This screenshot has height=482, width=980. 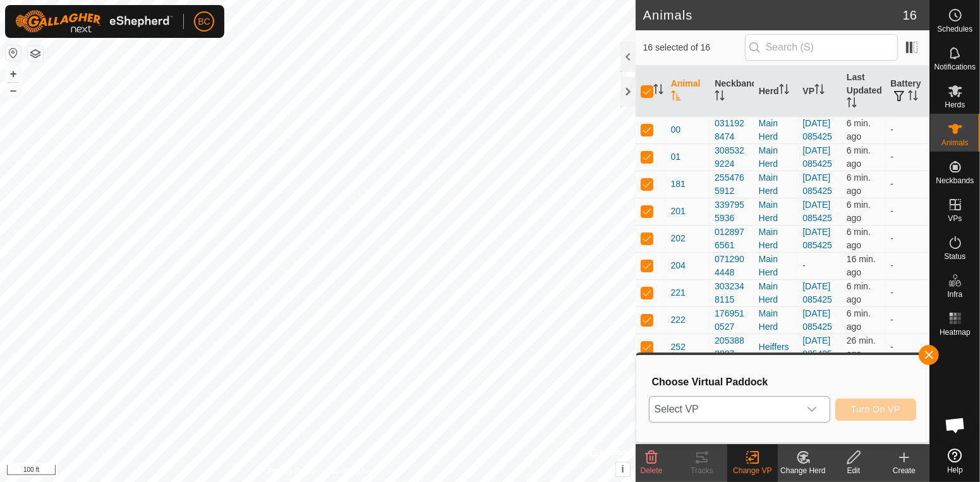 I want to click on div: 3397955936, so click(x=731, y=212).